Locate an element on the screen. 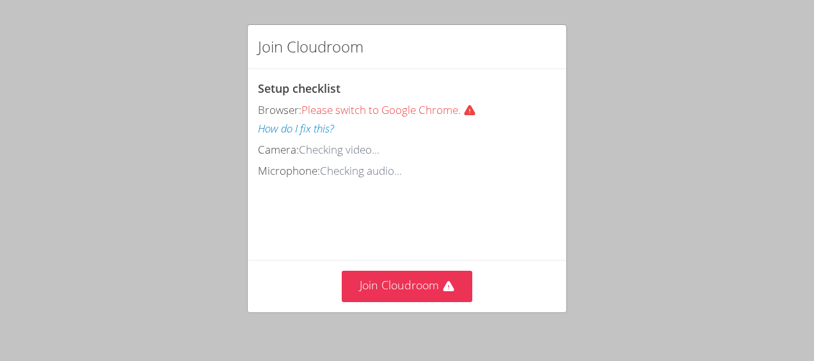  button: How do I fix this? is located at coordinates (296, 129).